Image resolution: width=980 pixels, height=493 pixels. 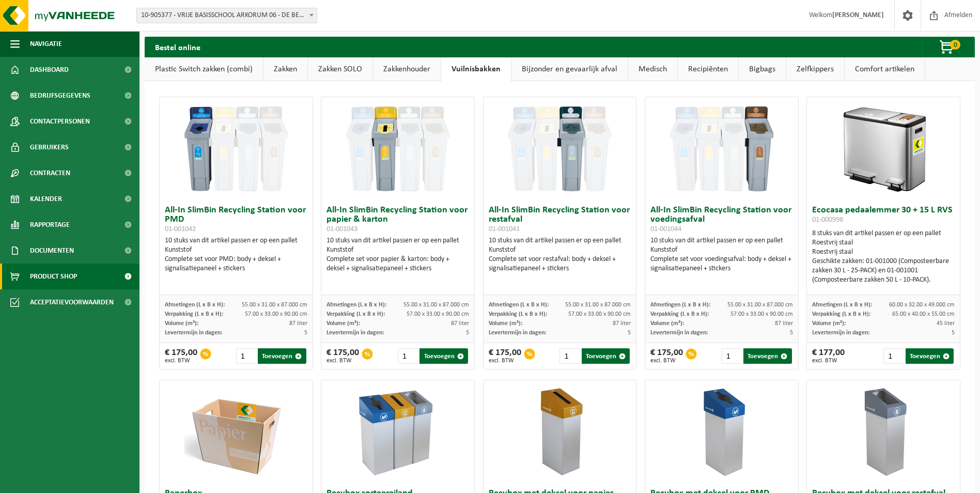 I want to click on button: 0, so click(x=948, y=47).